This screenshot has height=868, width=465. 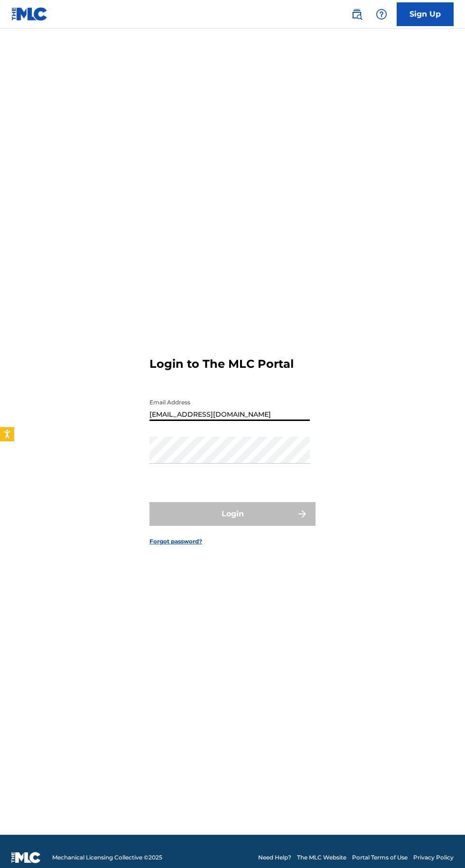 I want to click on img: logo, so click(x=26, y=857).